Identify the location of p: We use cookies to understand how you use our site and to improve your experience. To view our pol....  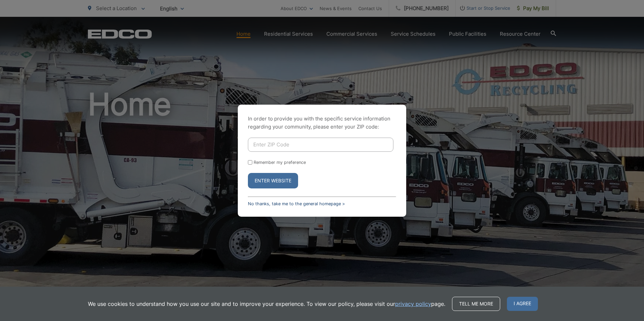
(266, 304).